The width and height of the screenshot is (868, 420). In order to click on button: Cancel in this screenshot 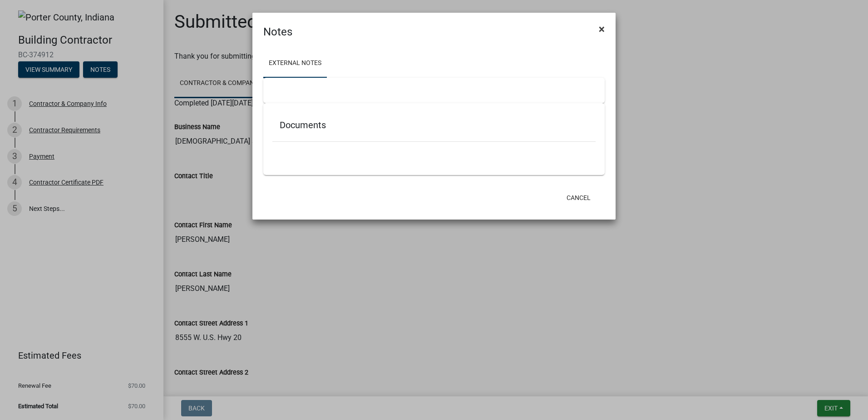, I will do `click(578, 197)`.